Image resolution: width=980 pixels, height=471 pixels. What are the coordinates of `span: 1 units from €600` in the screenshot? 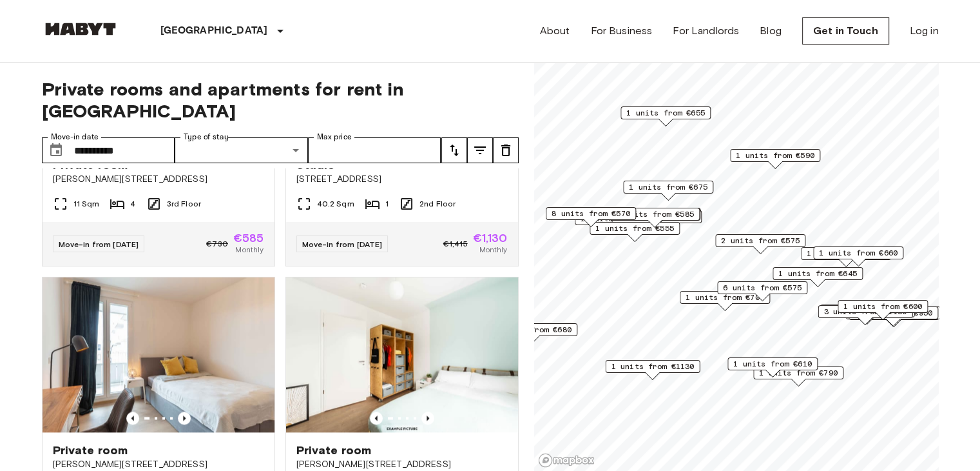 It's located at (883, 306).